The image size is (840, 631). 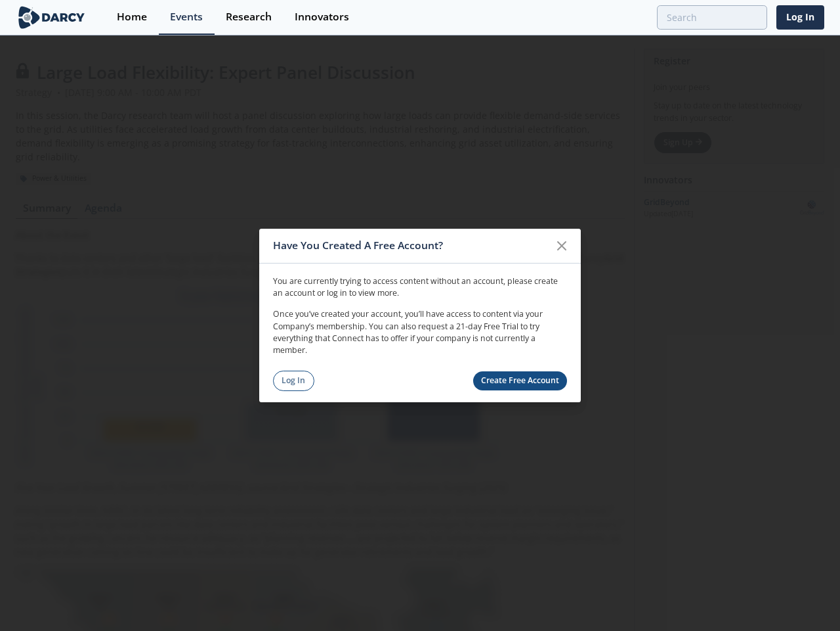 What do you see at coordinates (52, 18) in the screenshot?
I see `img: logo-wide.svg` at bounding box center [52, 18].